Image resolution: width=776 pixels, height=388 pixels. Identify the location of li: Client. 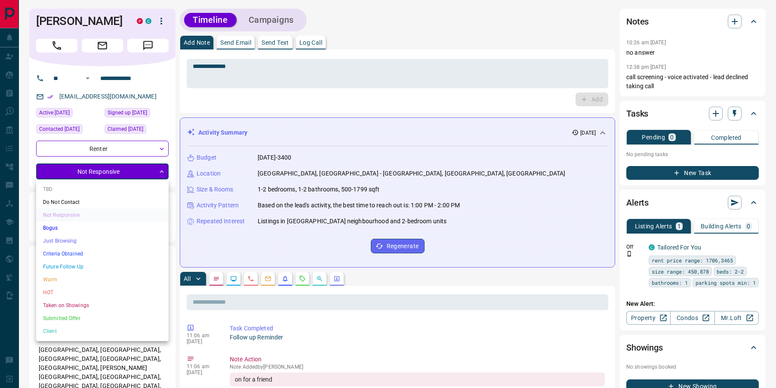
(102, 331).